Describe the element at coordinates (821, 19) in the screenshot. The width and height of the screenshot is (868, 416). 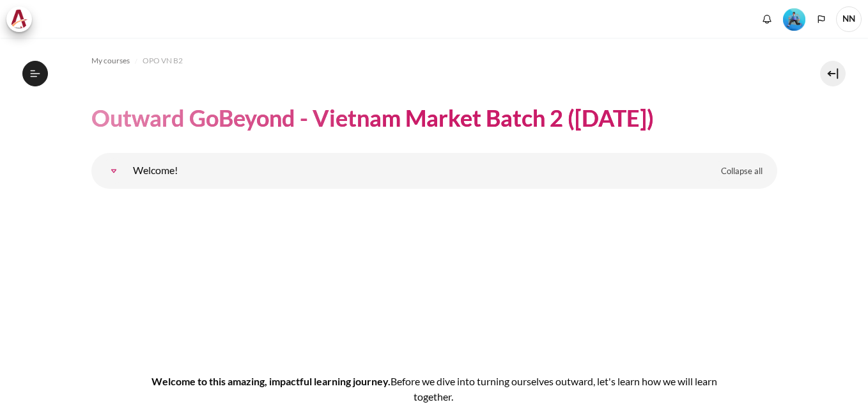
I see `button: Languages` at that location.